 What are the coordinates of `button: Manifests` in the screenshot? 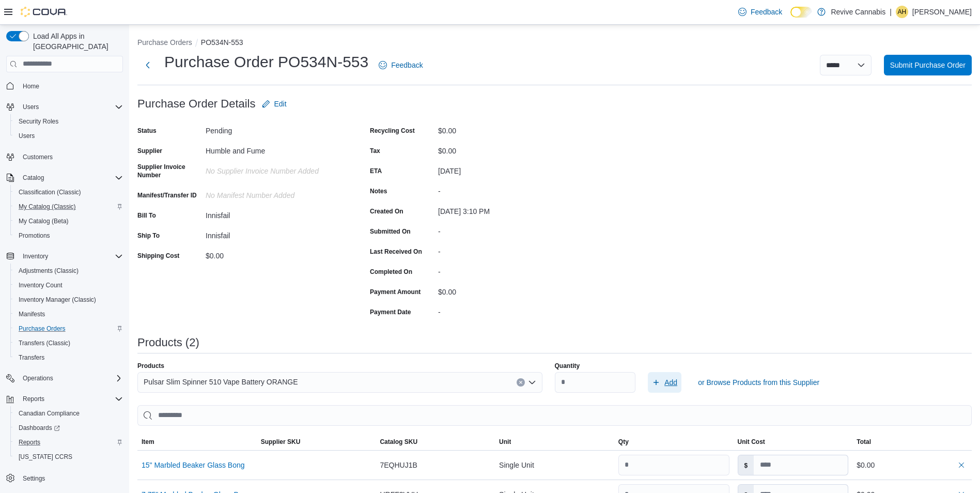 It's located at (69, 314).